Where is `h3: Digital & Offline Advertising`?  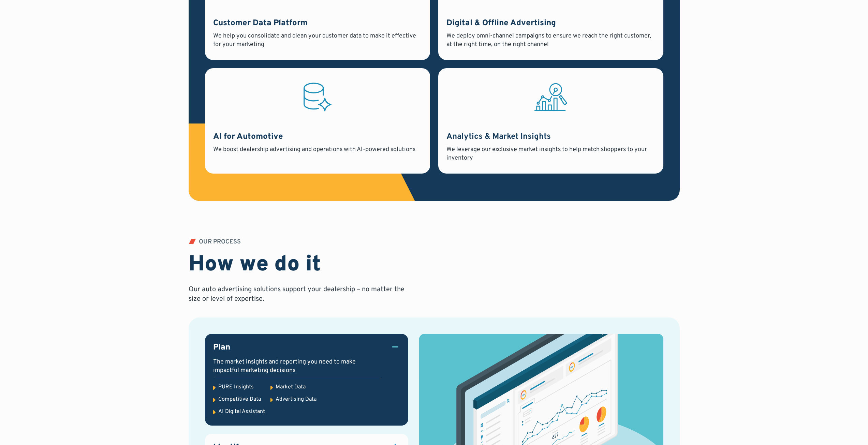
h3: Digital & Offline Advertising is located at coordinates (551, 24).